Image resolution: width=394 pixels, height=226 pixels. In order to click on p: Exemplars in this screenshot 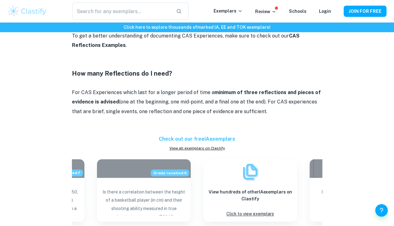, I will do `click(228, 11)`.